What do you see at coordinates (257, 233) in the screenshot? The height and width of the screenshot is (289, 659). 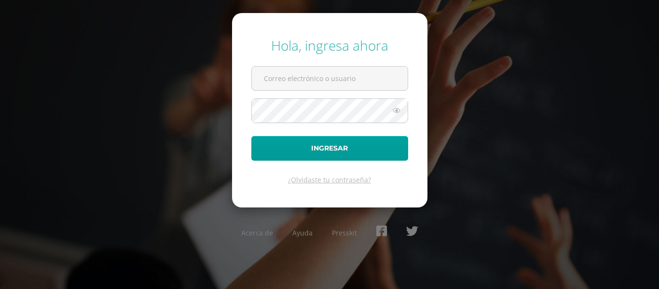 I see `a: Acerca de` at bounding box center [257, 233].